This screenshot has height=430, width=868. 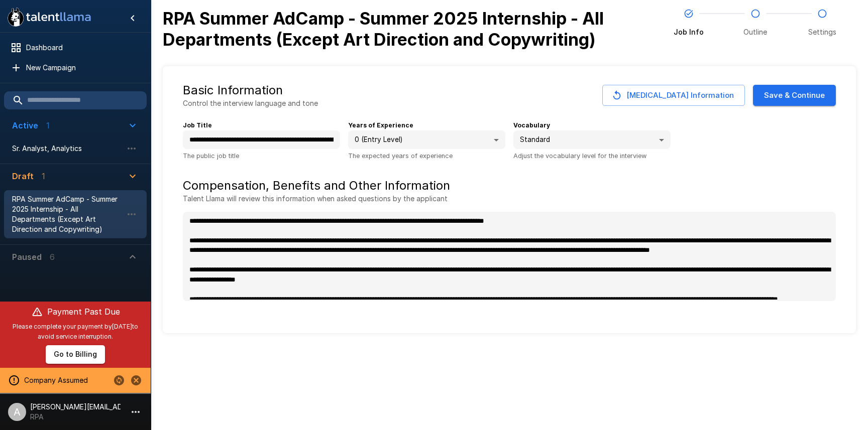 What do you see at coordinates (509, 186) in the screenshot?
I see `h5: Compensation, Benefits and Other Information` at bounding box center [509, 186].